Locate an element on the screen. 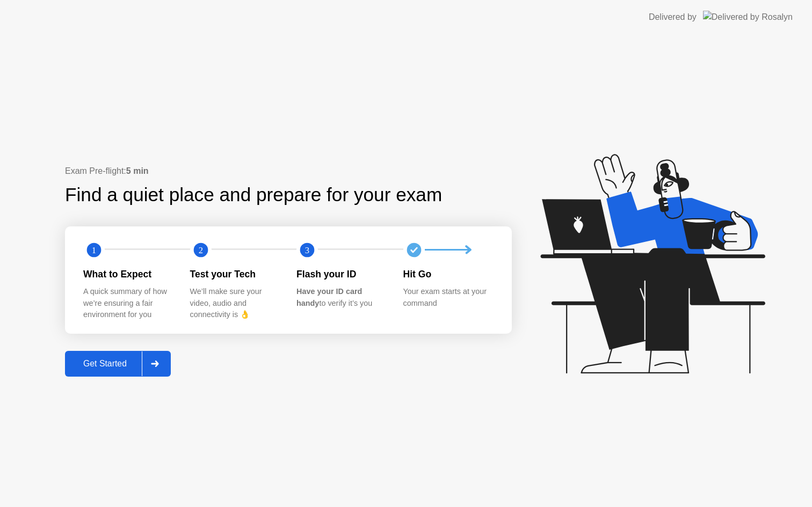 Image resolution: width=812 pixels, height=507 pixels. div: Your exam starts at your command is located at coordinates (447, 297).